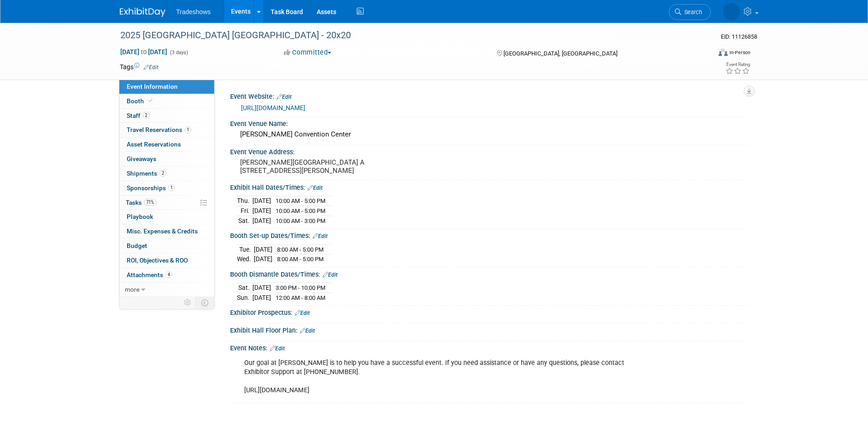 This screenshot has width=868, height=430. I want to click on img: ExhibitDay, so click(143, 12).